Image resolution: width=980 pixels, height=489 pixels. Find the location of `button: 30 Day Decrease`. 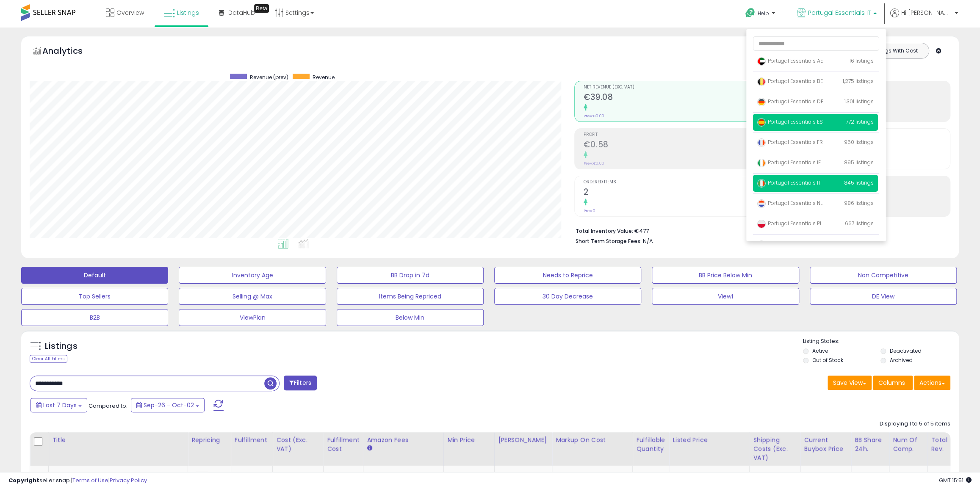

button: 30 Day Decrease is located at coordinates (568, 296).